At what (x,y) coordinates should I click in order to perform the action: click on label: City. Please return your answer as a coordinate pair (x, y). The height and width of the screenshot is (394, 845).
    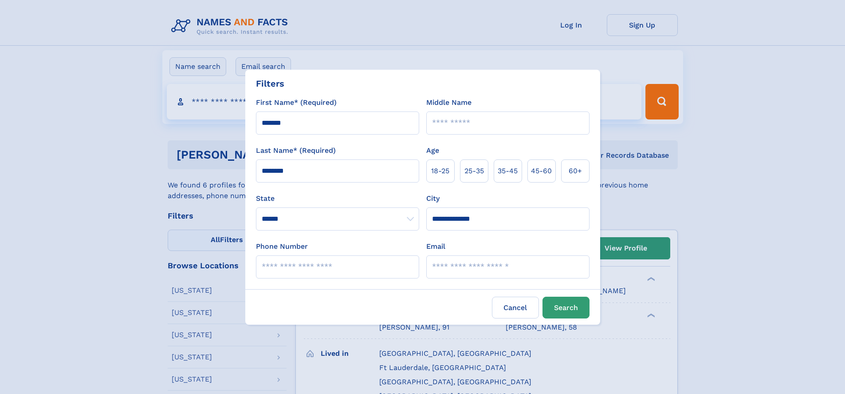
    Looking at the image, I should click on (433, 198).